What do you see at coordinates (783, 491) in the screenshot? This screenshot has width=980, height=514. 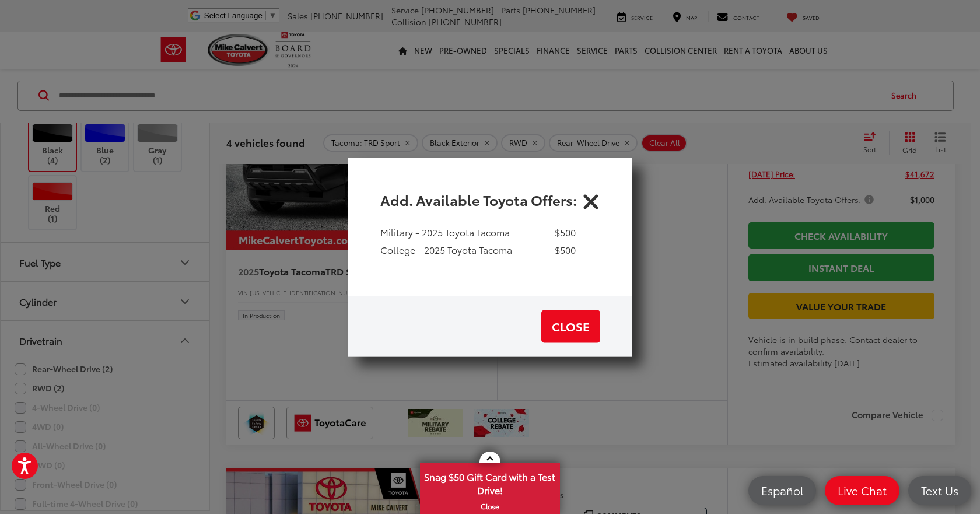 I see `a: Español` at bounding box center [783, 491].